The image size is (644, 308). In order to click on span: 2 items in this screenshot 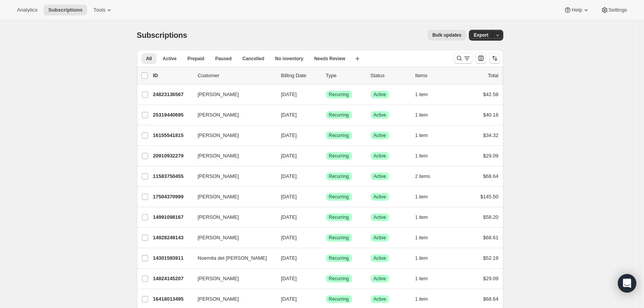, I will do `click(423, 176)`.